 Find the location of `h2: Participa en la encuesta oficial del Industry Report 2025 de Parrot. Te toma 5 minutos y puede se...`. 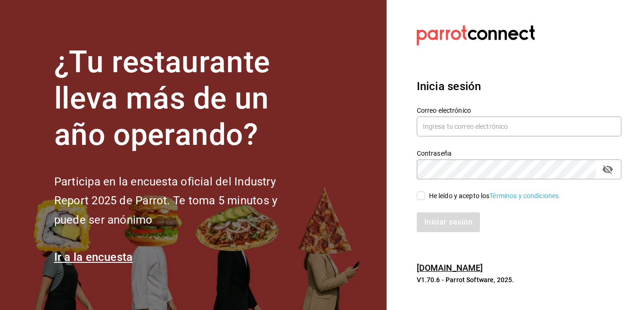

h2: Participa en la encuesta oficial del Industry Report 2025 de Parrot. Te toma 5 minutos y puede se... is located at coordinates (181, 201).